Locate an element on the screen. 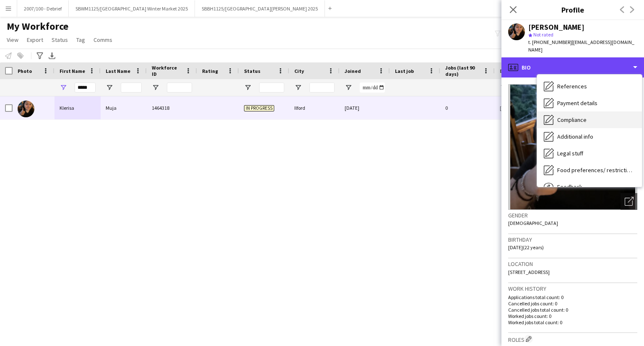 The image size is (644, 346). div: Open photos pop-in is located at coordinates (628, 202).